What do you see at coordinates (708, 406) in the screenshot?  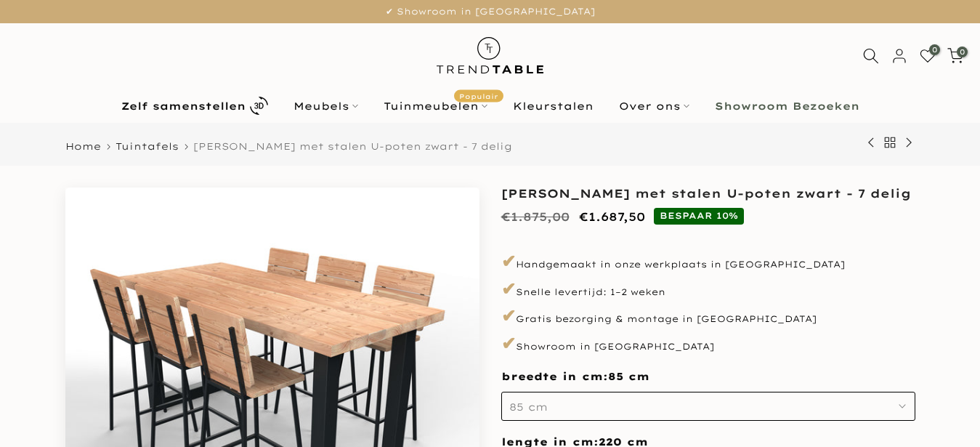 I see `button: 85 cm` at bounding box center [708, 406].